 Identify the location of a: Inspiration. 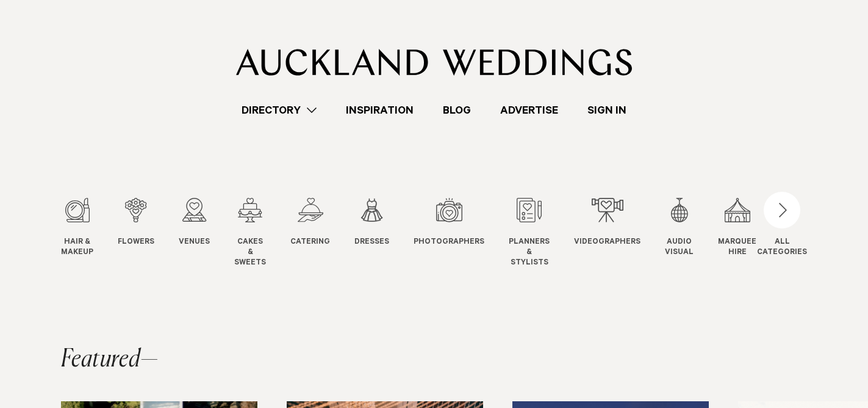
(380, 110).